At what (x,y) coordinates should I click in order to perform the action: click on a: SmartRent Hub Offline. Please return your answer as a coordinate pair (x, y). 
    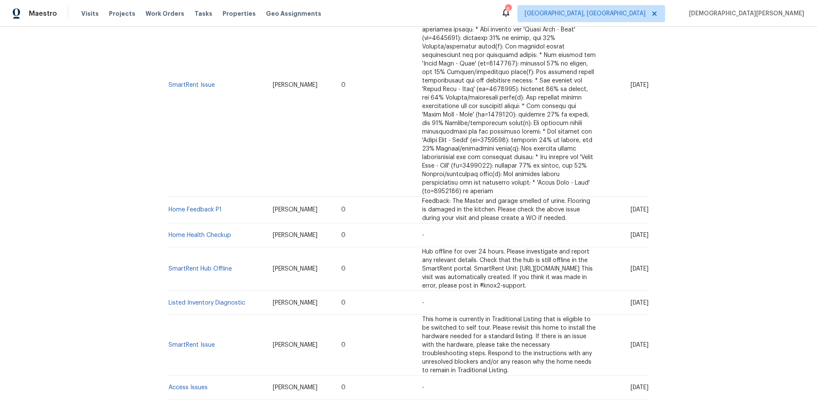
    Looking at the image, I should click on (200, 269).